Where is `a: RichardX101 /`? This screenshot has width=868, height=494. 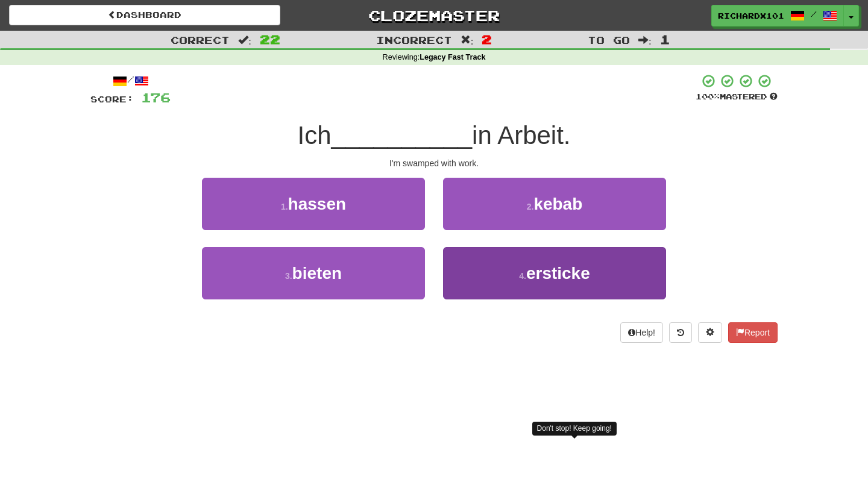
a: RichardX101 / is located at coordinates (778, 15).